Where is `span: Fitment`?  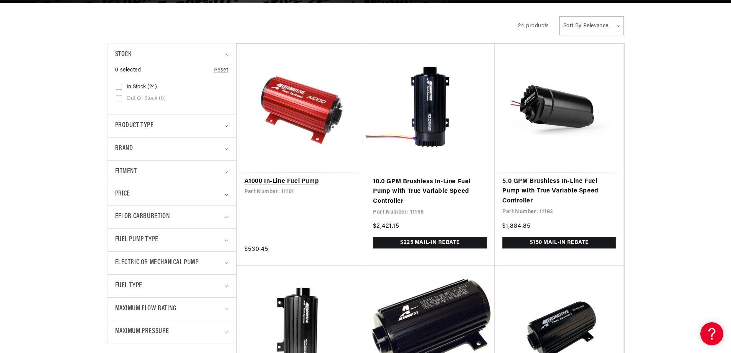 span: Fitment is located at coordinates (126, 172).